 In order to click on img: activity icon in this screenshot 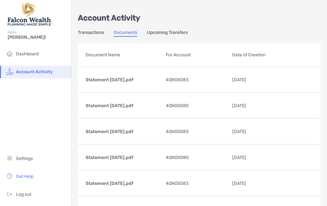, I will do `click(10, 71)`.